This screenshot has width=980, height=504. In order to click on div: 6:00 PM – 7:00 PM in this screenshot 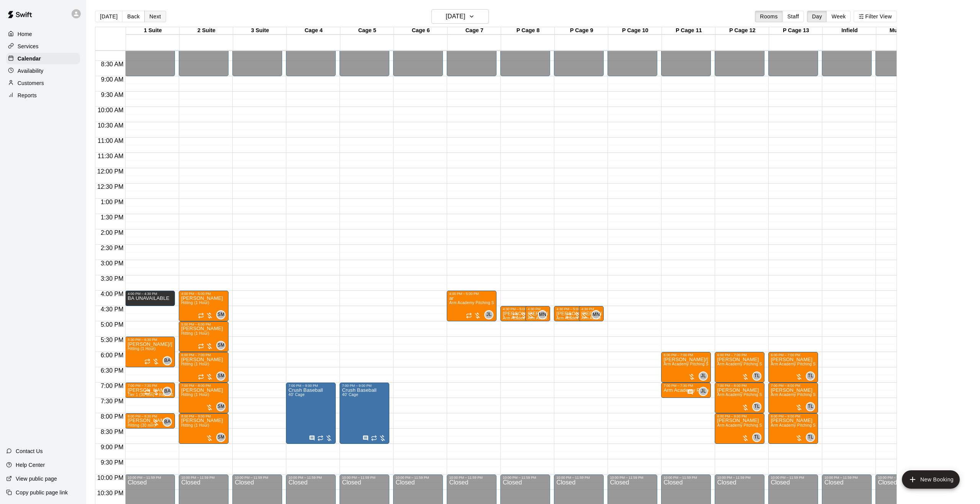, I will do `click(739, 355)`.